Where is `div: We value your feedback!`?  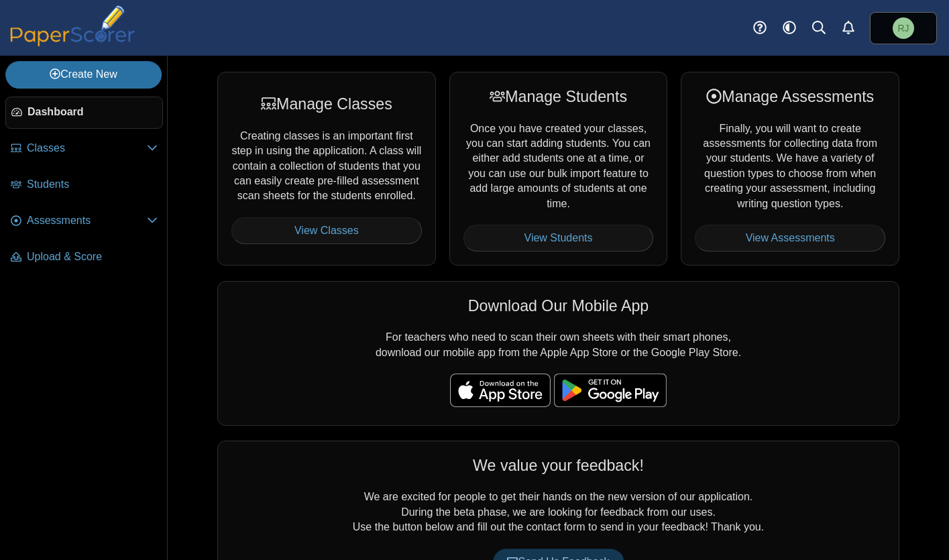
div: We value your feedback! is located at coordinates (558, 465).